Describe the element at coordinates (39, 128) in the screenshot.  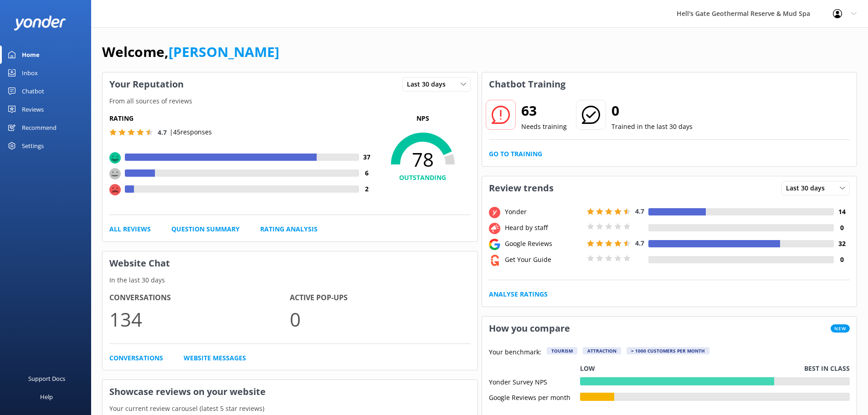
I see `div: Recommend` at that location.